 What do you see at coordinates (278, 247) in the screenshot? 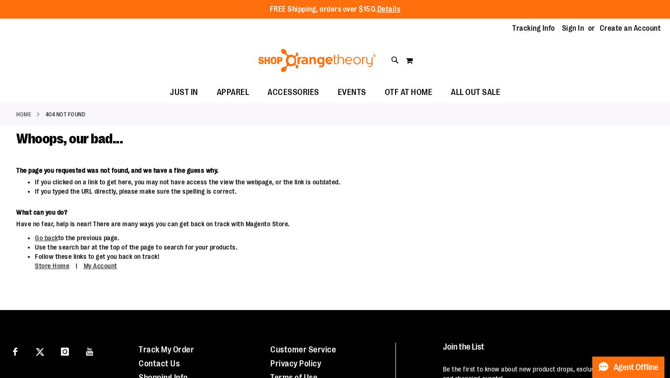
I see `li: Use the search bar at the top of the page to search for your products.` at bounding box center [278, 247].